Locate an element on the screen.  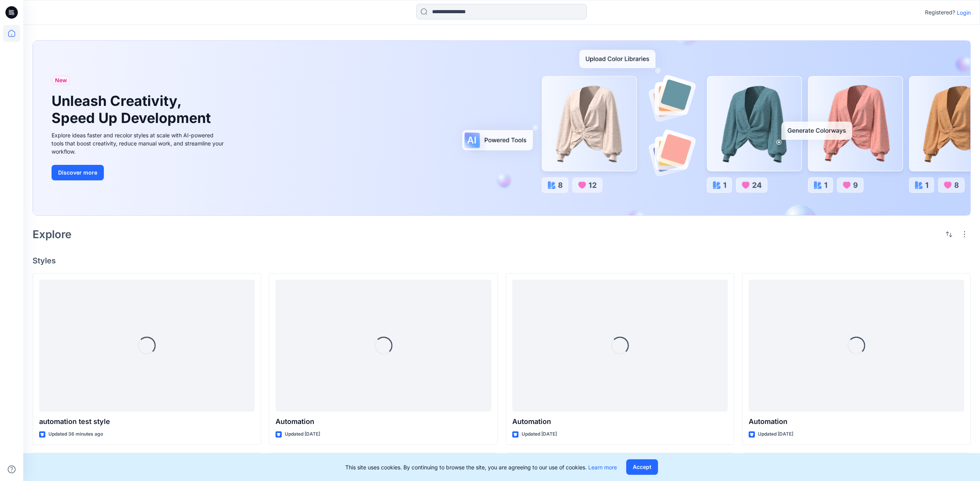
p: Updated 36 minutes ago is located at coordinates (76, 434).